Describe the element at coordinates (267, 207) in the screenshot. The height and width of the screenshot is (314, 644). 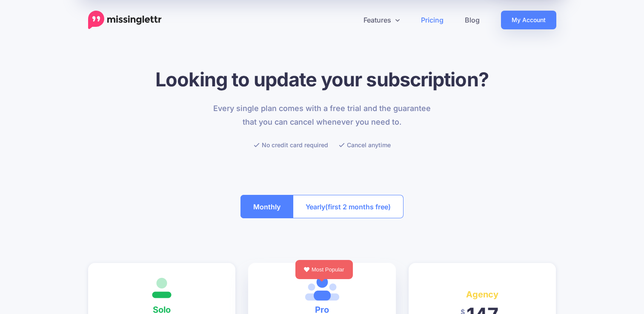
I see `button: Monthly` at that location.